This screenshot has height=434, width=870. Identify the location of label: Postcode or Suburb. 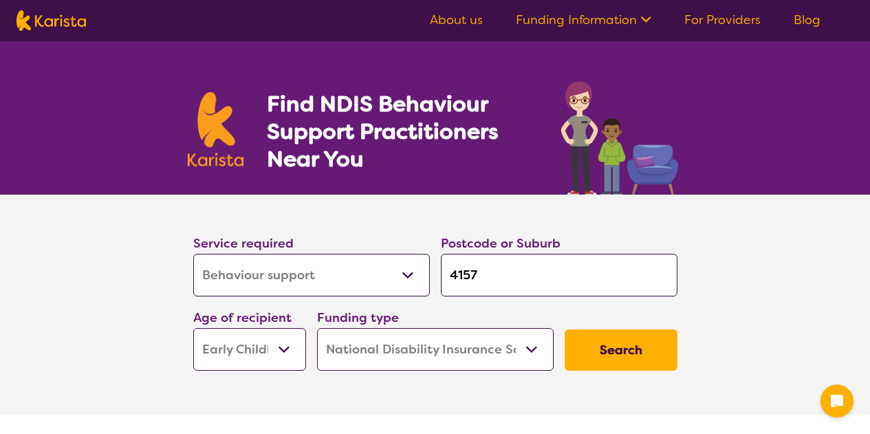
(501, 244).